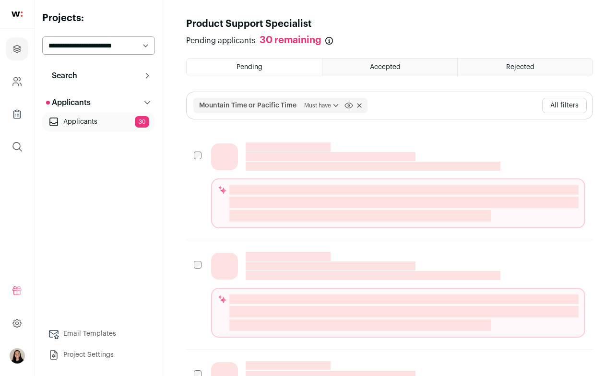  I want to click on a: Applicants30, so click(98, 122).